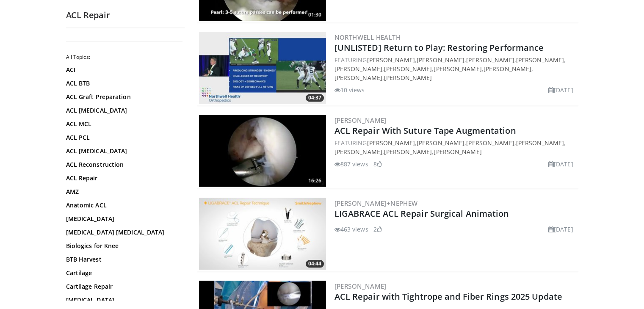 This screenshot has width=644, height=309. What do you see at coordinates (123, 138) in the screenshot?
I see `a: ACL PCL` at bounding box center [123, 138].